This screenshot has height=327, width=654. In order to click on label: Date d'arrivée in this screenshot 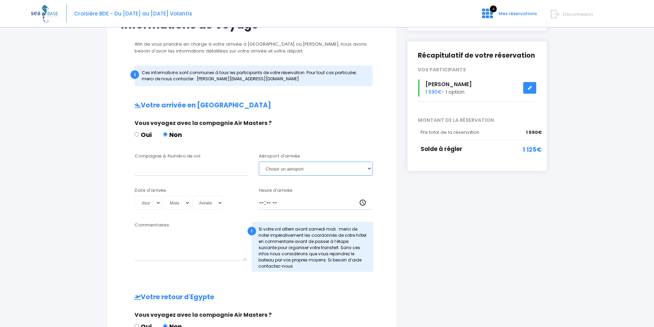, I will do `click(150, 191)`.